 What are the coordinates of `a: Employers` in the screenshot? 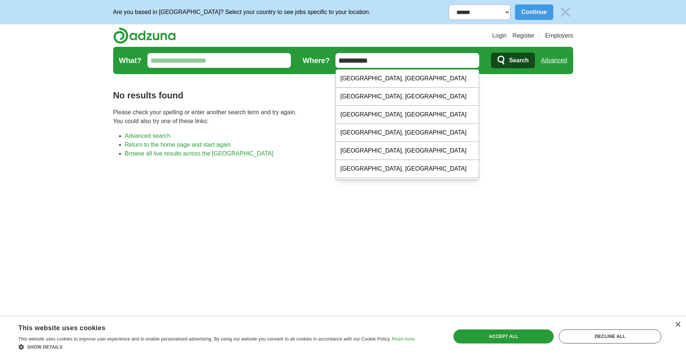 It's located at (559, 36).